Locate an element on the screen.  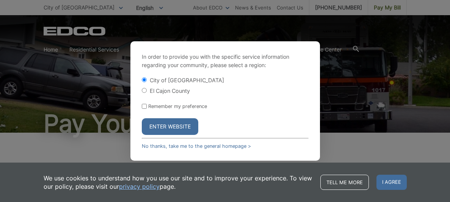
a: privacy policy is located at coordinates (139, 186).